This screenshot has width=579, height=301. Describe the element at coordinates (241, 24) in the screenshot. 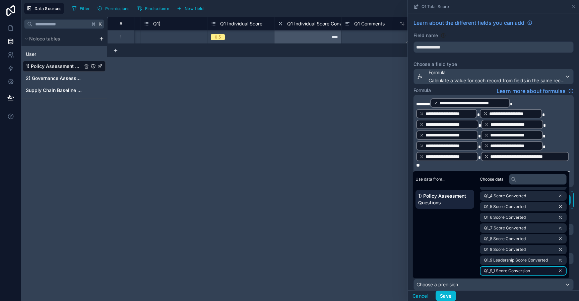

I see `span: Q1 Individual Score` at that location.